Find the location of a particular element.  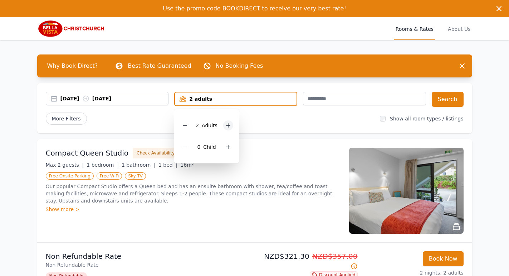

button: Check Availability is located at coordinates (156, 153).